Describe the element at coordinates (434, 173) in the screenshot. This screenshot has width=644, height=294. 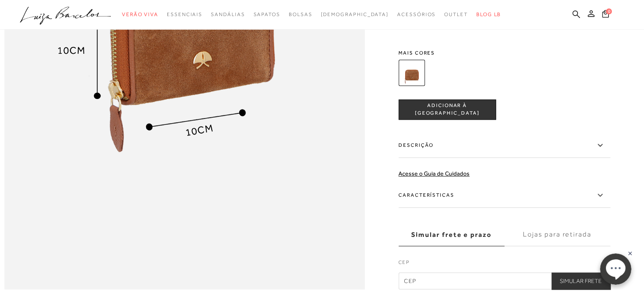
I see `a: Acesse o Guia de Cuidados` at that location.